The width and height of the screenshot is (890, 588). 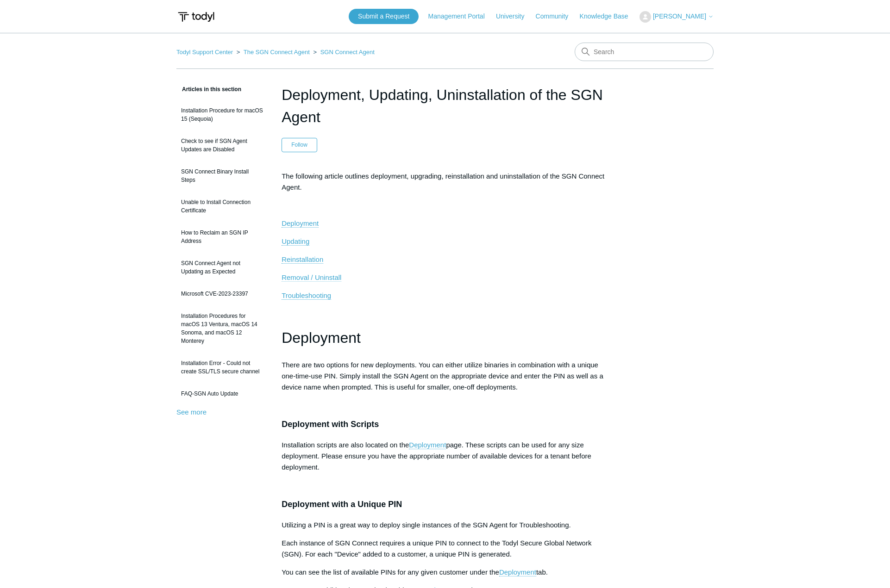 What do you see at coordinates (206, 51) in the screenshot?
I see `li: Todyl Support Center` at bounding box center [206, 51].